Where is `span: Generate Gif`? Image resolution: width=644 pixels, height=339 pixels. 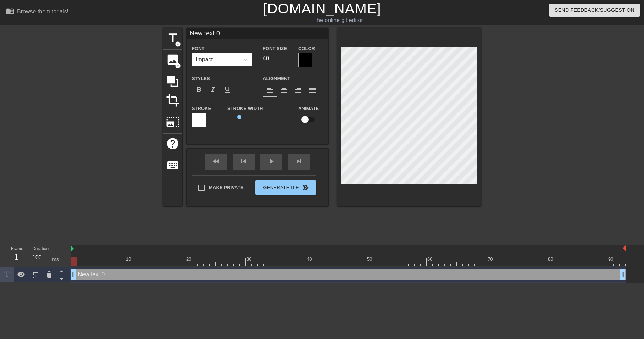 span: Generate Gif is located at coordinates (286, 188).